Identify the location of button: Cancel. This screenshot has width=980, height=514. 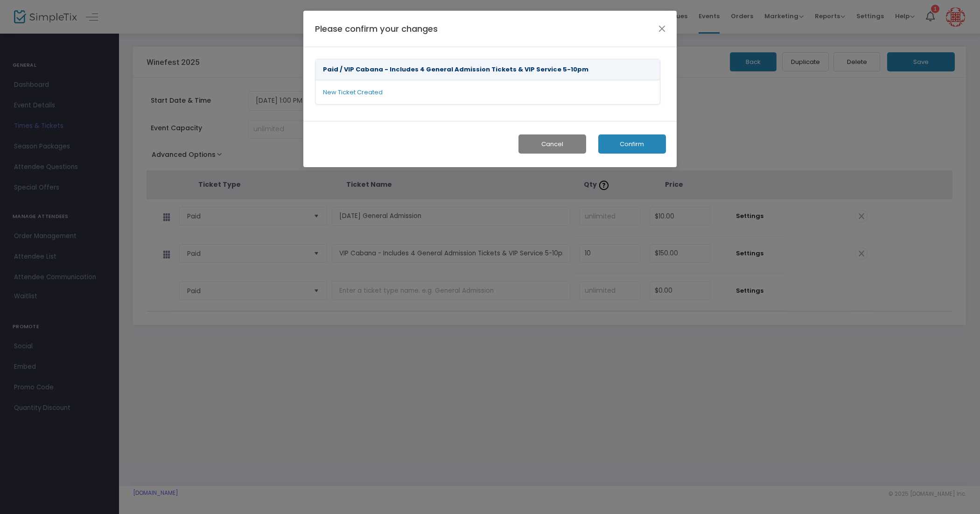
(552, 143).